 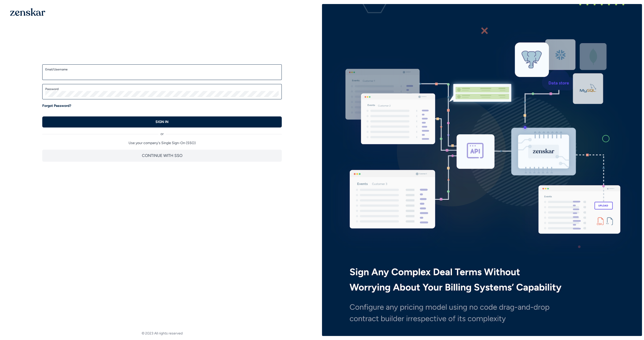 What do you see at coordinates (56, 106) in the screenshot?
I see `a: Forgot Password?` at bounding box center [56, 106].